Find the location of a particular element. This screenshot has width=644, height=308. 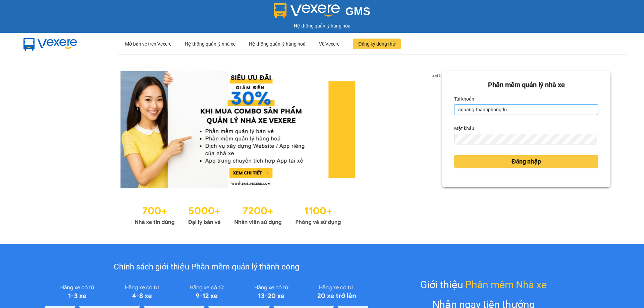

div: Chính sách giới thiệu Phần mềm quản lý thành công is located at coordinates (206, 268).